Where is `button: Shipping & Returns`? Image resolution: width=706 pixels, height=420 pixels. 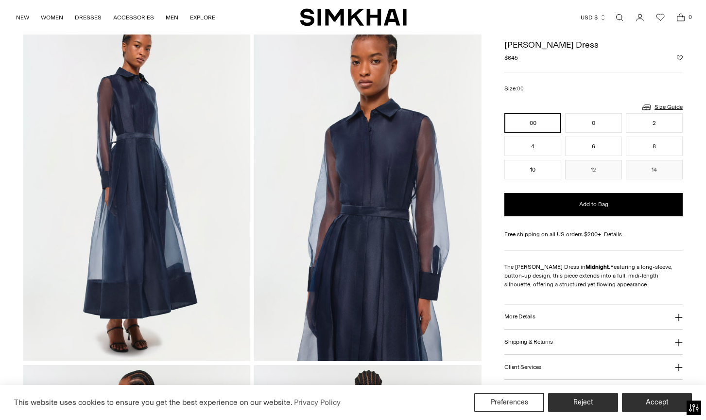
button: Shipping & Returns is located at coordinates (593, 342).